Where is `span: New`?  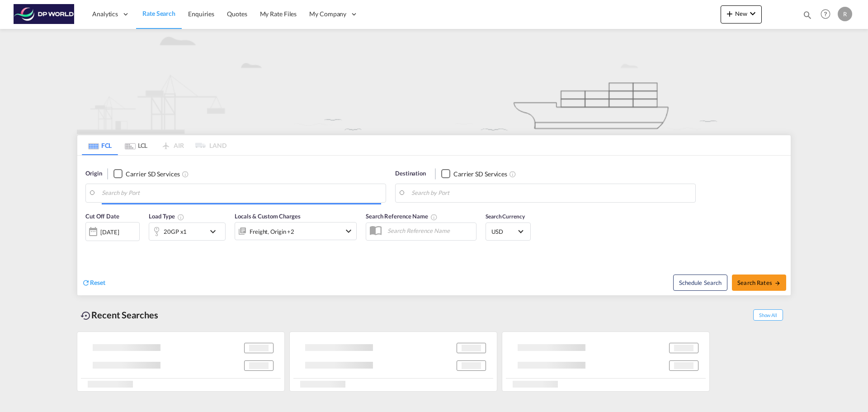
span: New is located at coordinates (741, 13).